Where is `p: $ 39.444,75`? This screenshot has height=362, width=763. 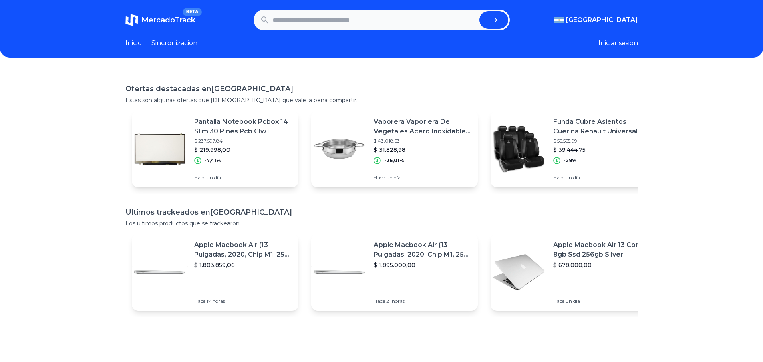
p: $ 39.444,75 is located at coordinates (602, 150).